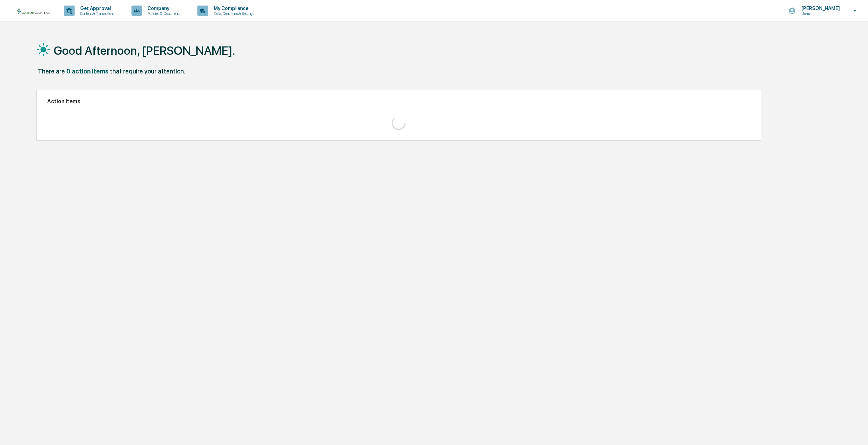 This screenshot has width=868, height=445. What do you see at coordinates (87, 71) in the screenshot?
I see `div: 0 action items` at bounding box center [87, 71].